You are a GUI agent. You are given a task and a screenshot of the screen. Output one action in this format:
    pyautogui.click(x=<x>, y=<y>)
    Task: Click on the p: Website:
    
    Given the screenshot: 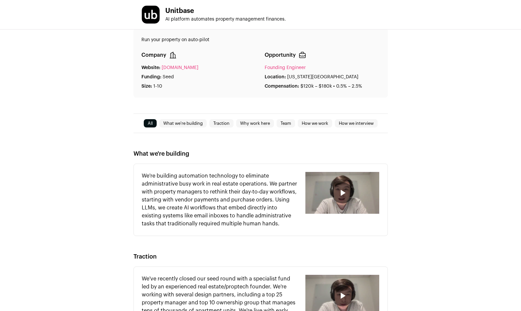 What is the action you would take?
    pyautogui.click(x=151, y=68)
    